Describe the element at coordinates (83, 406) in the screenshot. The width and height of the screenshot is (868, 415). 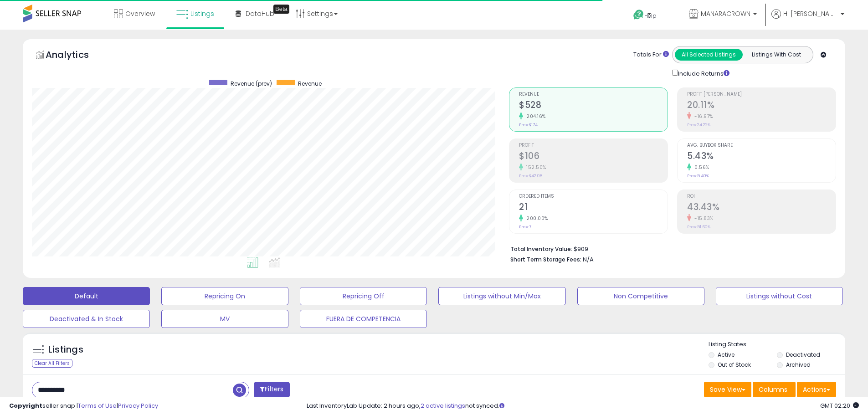
I see `div: seller snap | |` at that location.